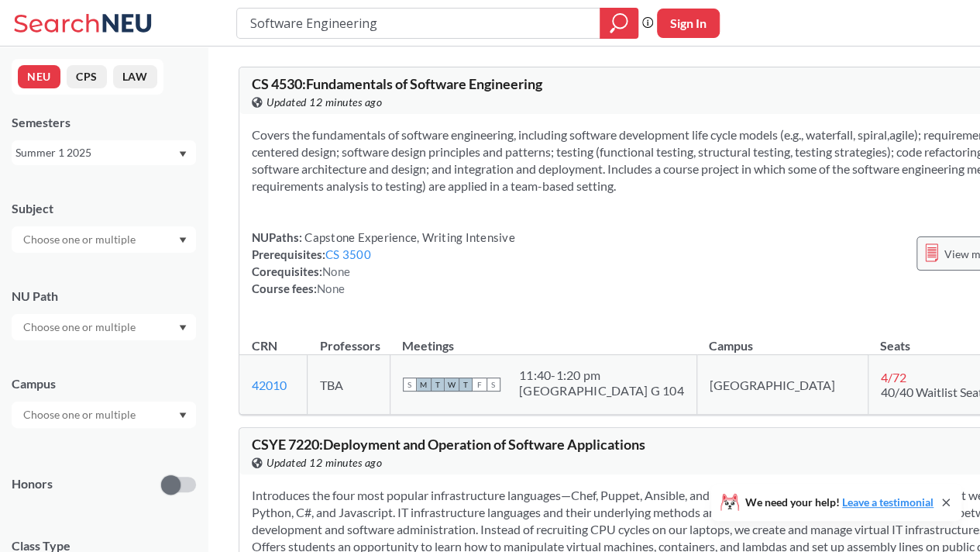 Image resolution: width=980 pixels, height=552 pixels. Describe the element at coordinates (348, 254) in the screenshot. I see `a: CS 3500` at that location.